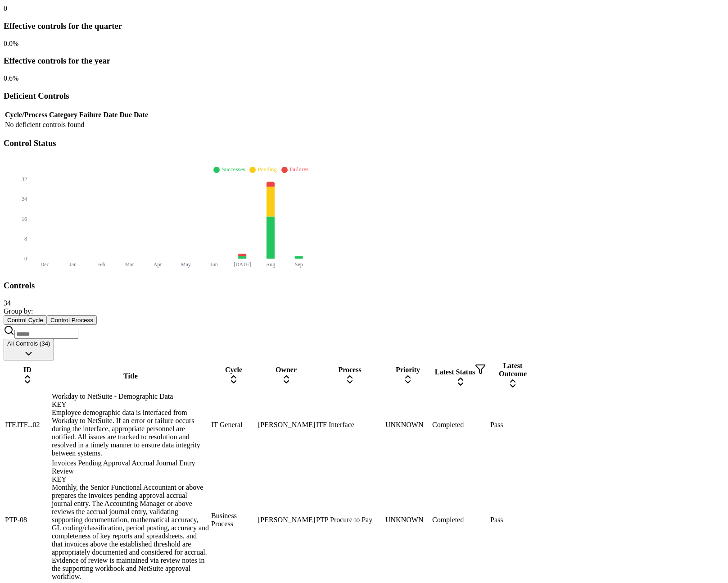  Describe the element at coordinates (364, 96) in the screenshot. I see `h3: Deficient Controls` at that location.